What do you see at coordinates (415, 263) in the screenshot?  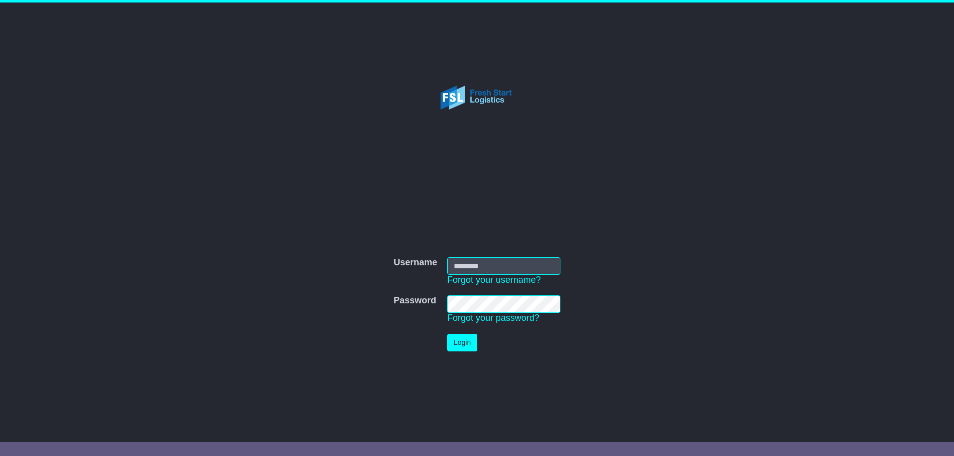 I see `label: Username` at bounding box center [415, 263].